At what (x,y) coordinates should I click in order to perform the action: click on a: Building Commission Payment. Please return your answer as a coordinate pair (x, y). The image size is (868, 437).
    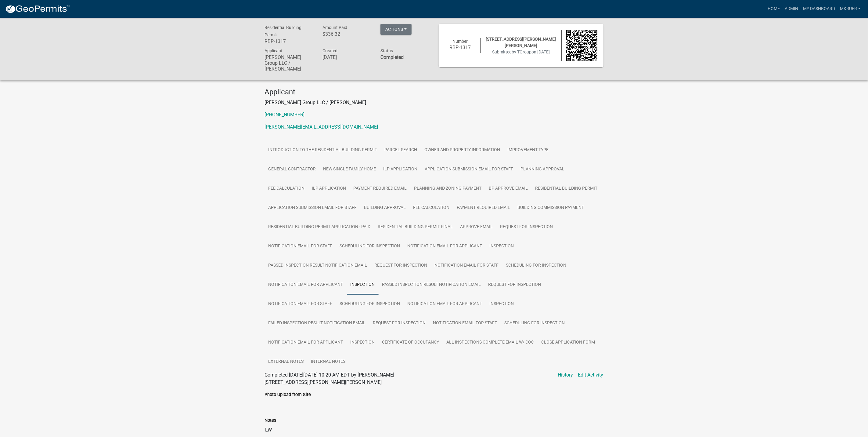
    Looking at the image, I should click on (551, 208).